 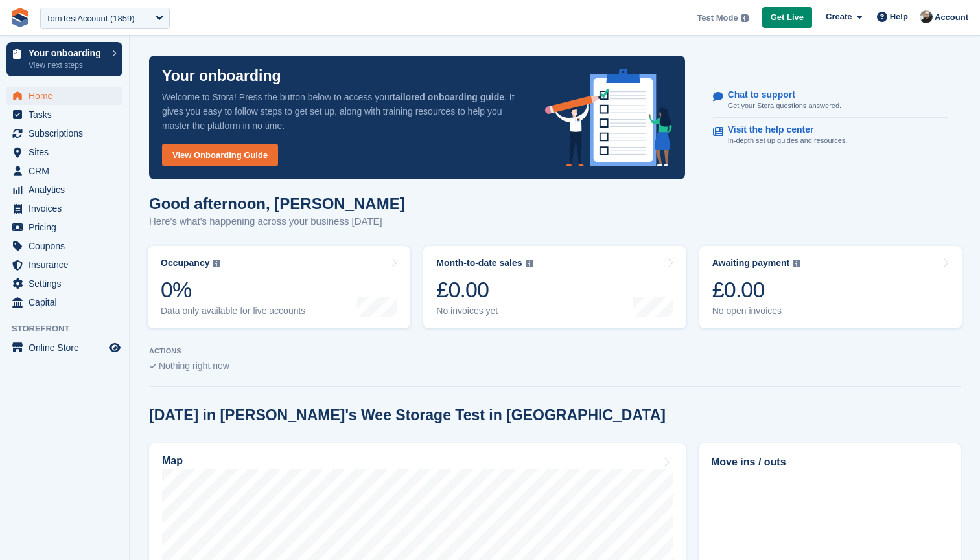 What do you see at coordinates (90, 19) in the screenshot?
I see `div: TomTestAccount (1859)` at bounding box center [90, 19].